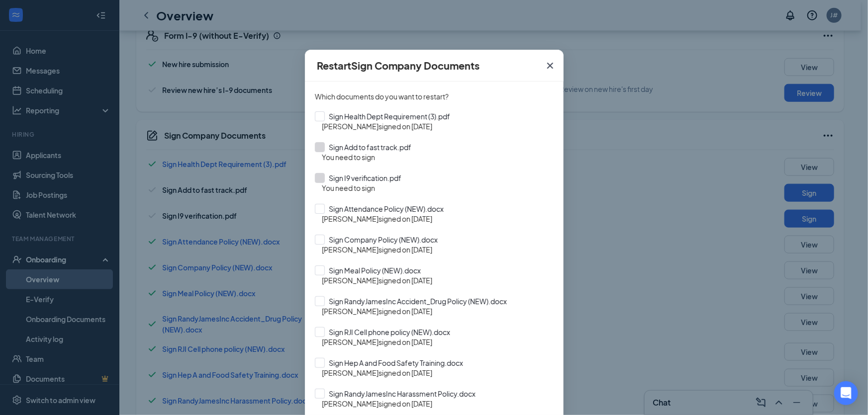  I want to click on svg: Cross, so click(550, 66).